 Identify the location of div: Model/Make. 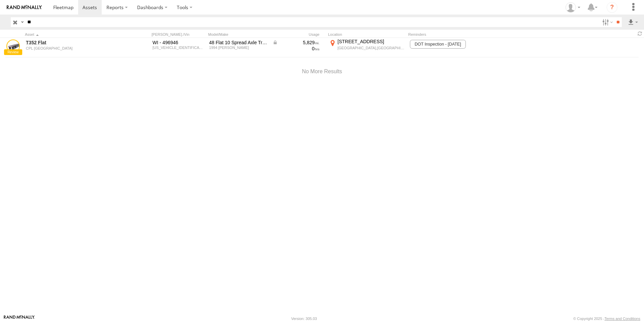
(239, 34).